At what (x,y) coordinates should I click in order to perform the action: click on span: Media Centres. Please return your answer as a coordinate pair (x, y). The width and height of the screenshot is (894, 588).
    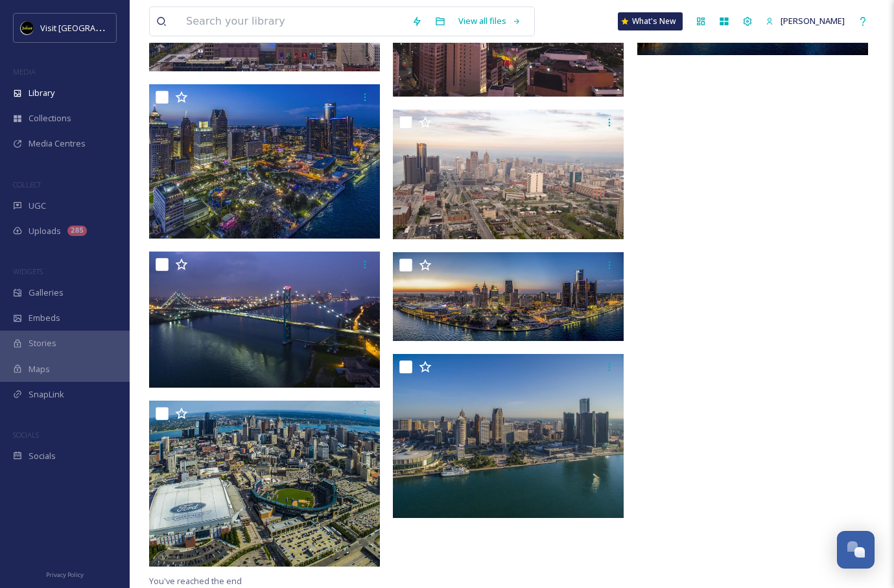
    Looking at the image, I should click on (57, 143).